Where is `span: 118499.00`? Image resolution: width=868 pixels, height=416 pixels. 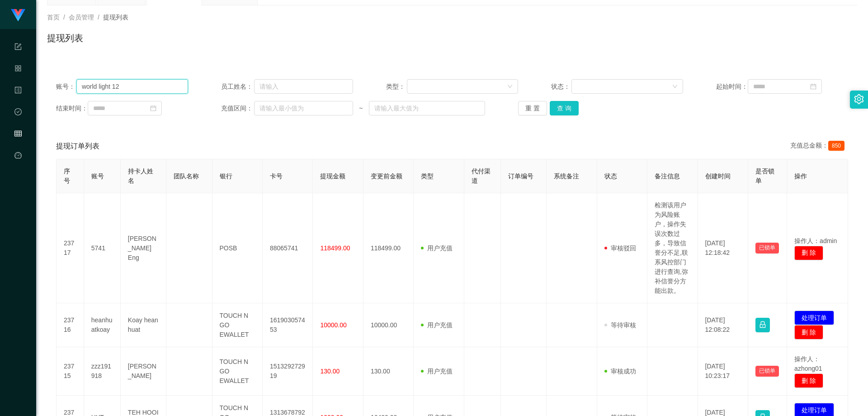
span: 118499.00 is located at coordinates (335, 248).